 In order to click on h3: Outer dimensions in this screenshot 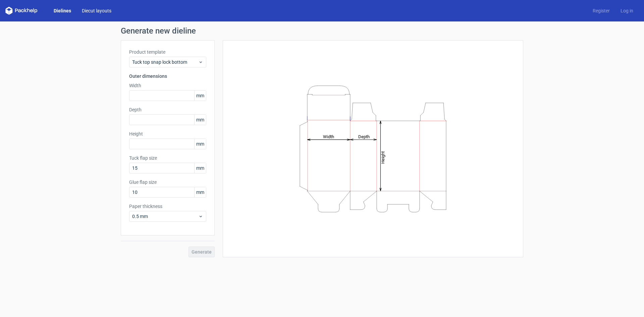, I will do `click(168, 76)`.